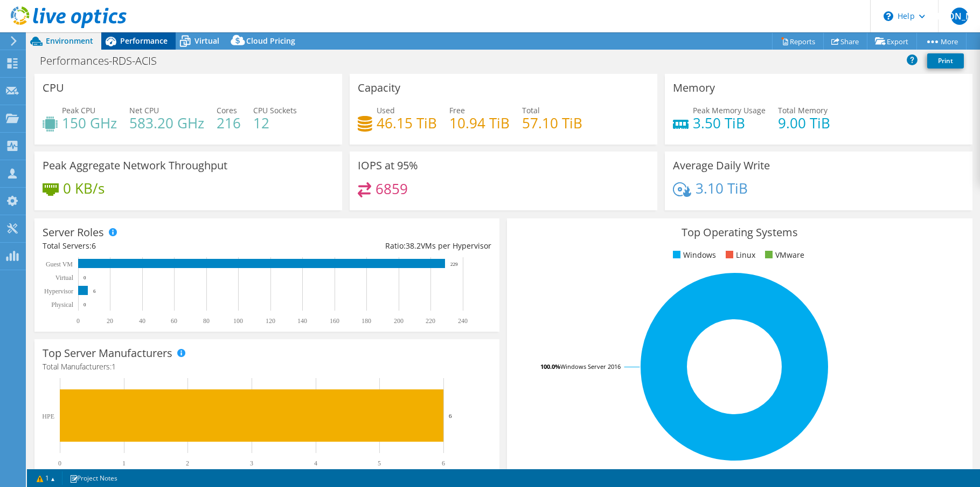 The height and width of the screenshot is (487, 980). What do you see at coordinates (107, 353) in the screenshot?
I see `h3: Top Server Manufacturers` at bounding box center [107, 353].